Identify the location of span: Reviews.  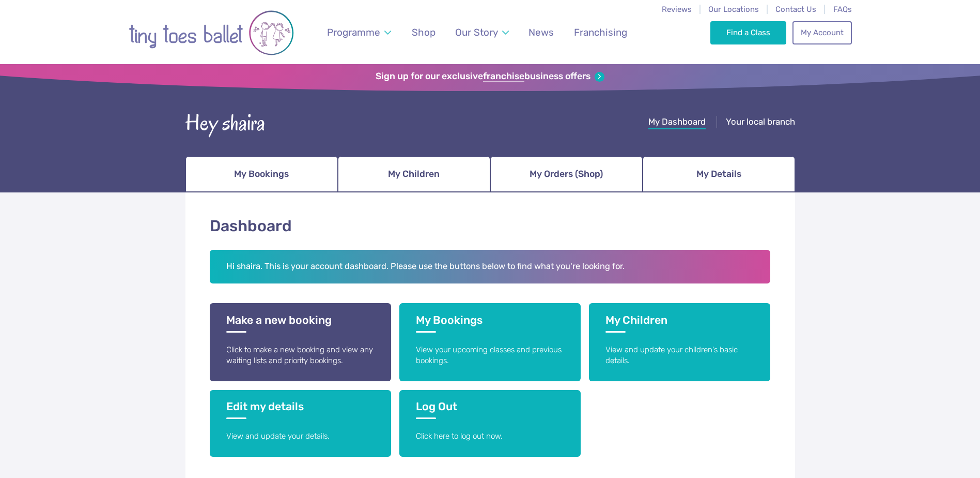
(677, 9).